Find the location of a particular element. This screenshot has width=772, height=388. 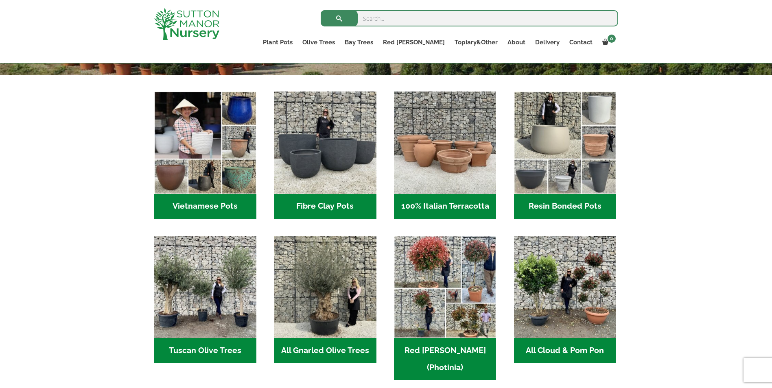

h2: Vietnamese Pots is located at coordinates (205, 207).